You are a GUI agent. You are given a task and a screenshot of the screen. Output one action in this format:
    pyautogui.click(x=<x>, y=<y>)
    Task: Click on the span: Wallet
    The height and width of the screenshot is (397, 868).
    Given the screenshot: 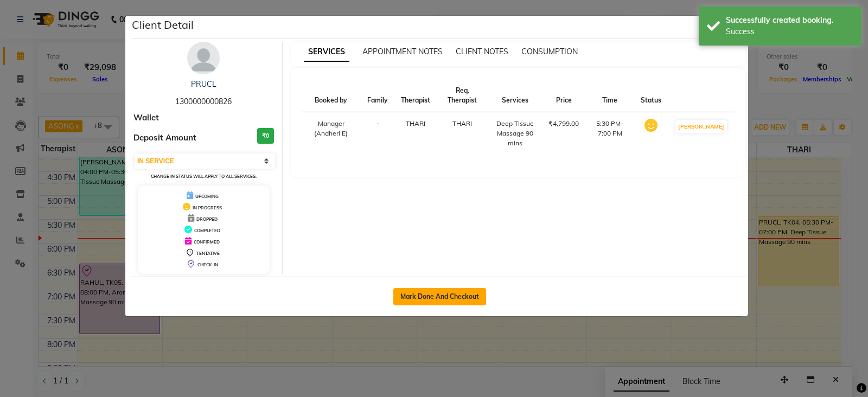 What is the action you would take?
    pyautogui.click(x=146, y=118)
    